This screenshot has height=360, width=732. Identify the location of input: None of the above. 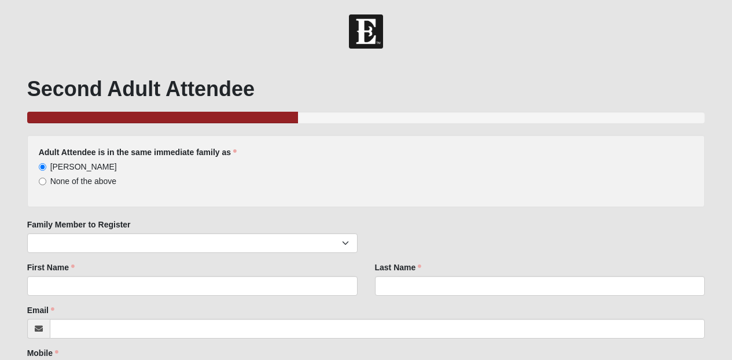
(42, 181).